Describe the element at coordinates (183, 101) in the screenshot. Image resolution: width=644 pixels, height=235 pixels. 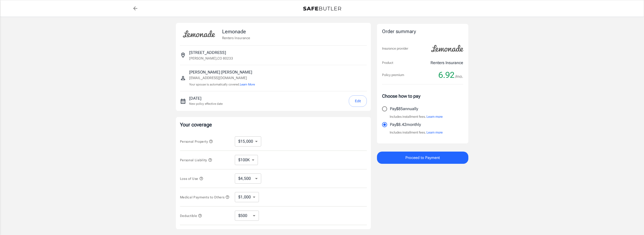
I see `svg: New policy start date` at that location.